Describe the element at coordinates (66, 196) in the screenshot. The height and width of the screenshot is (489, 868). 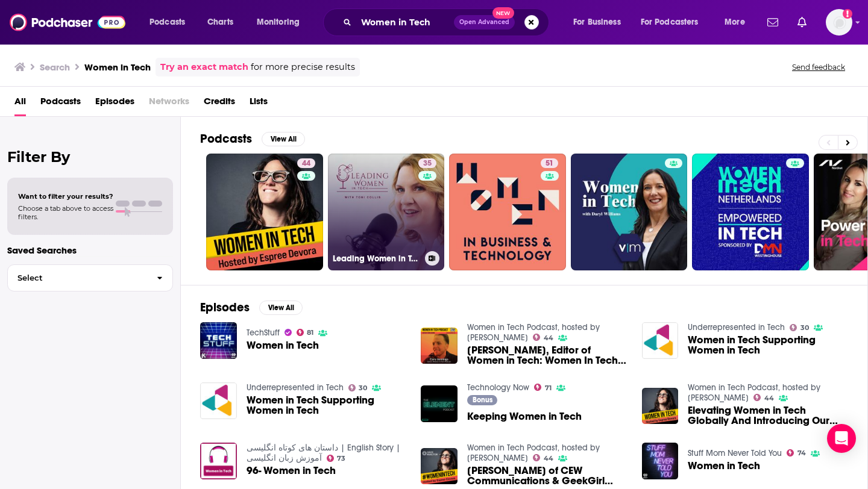
I see `span: Want to filter your results?` at that location.